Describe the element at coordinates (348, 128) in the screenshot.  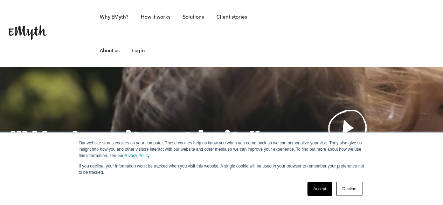
I see `img: Play Video` at that location.